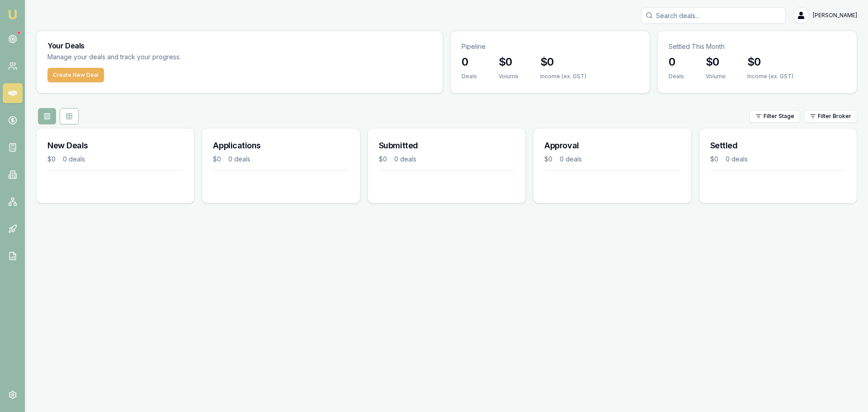  Describe the element at coordinates (779, 146) in the screenshot. I see `h3: Settled` at that location.